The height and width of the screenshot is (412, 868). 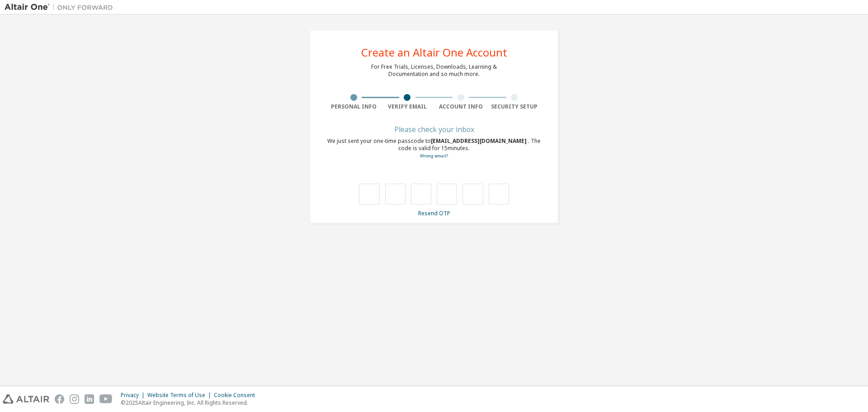 What do you see at coordinates (461, 107) in the screenshot?
I see `div: Account Info` at bounding box center [461, 107].